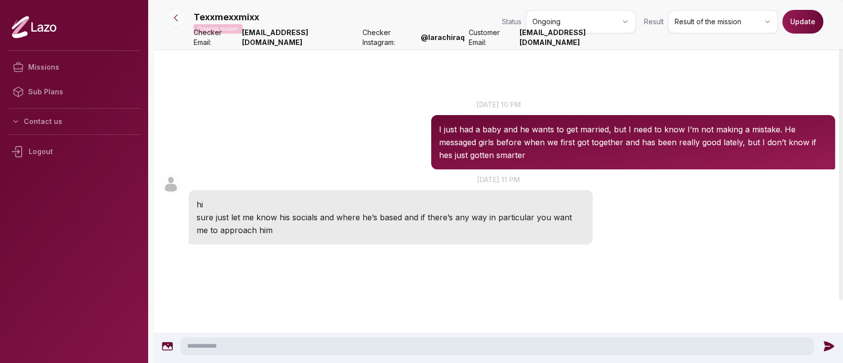 The image size is (843, 363). Describe the element at coordinates (218, 29) in the screenshot. I see `p: Ongoing mission` at that location.